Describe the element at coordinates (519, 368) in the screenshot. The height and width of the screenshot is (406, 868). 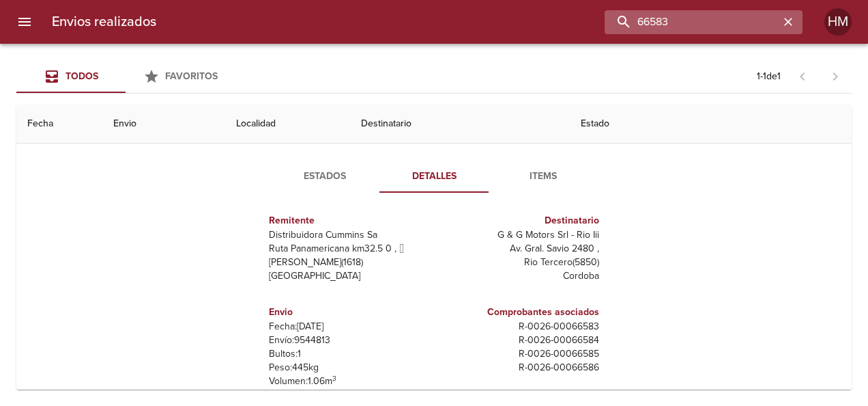
I see `p: R - 0026 - 00066586` at that location.